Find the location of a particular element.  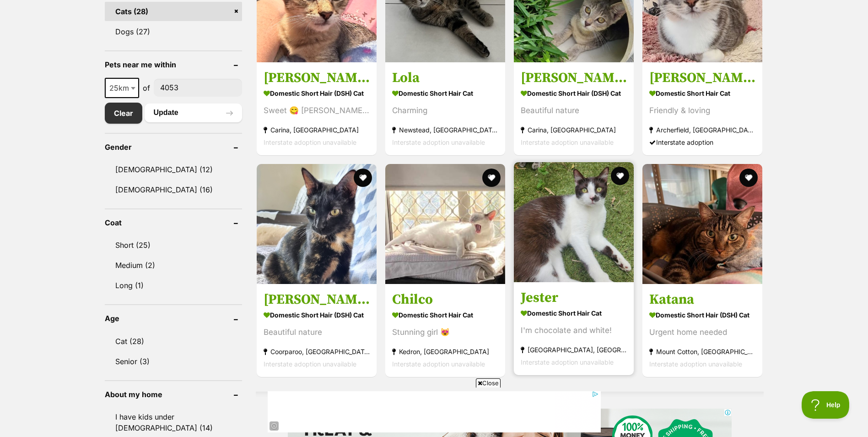

a: Long (1) is located at coordinates (174, 285).